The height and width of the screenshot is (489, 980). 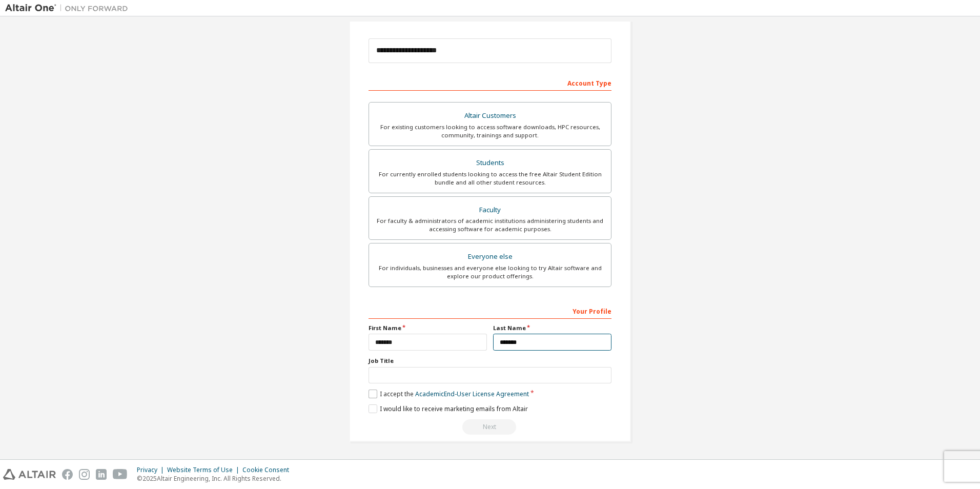 I want to click on div: Read and acccept EULA to continue, so click(x=490, y=427).